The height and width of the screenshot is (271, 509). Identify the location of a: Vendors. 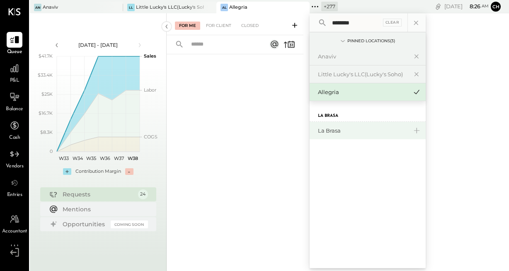
(15, 158).